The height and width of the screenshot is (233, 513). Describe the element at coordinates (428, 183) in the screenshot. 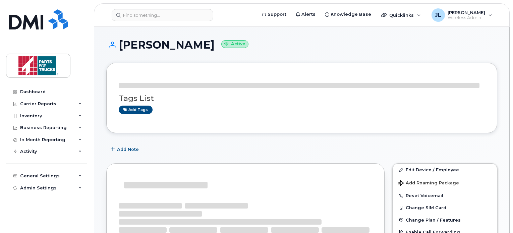

I see `span: Add Roaming Package` at that location.